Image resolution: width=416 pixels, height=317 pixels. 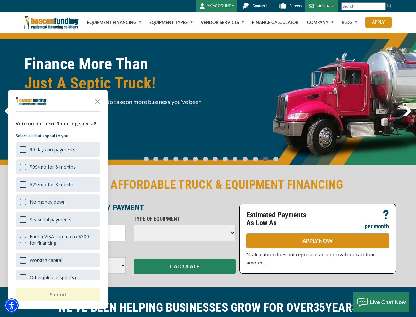 I want to click on a: Clear search text, so click(x=382, y=6).